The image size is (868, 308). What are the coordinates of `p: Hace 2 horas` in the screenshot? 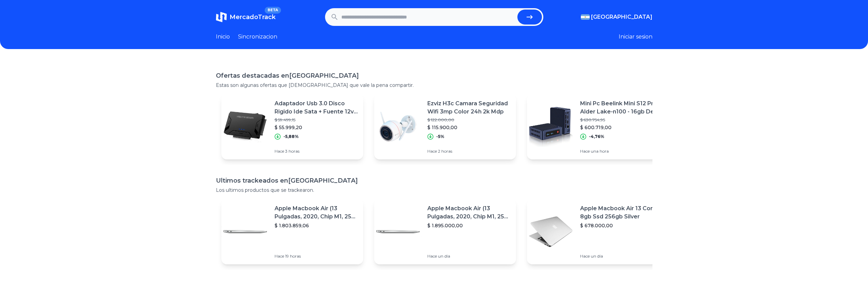 It's located at (469, 152).